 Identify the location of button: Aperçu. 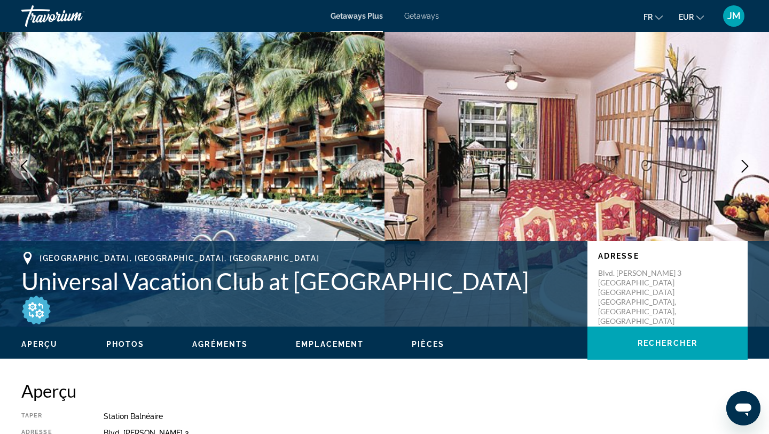
(40, 344).